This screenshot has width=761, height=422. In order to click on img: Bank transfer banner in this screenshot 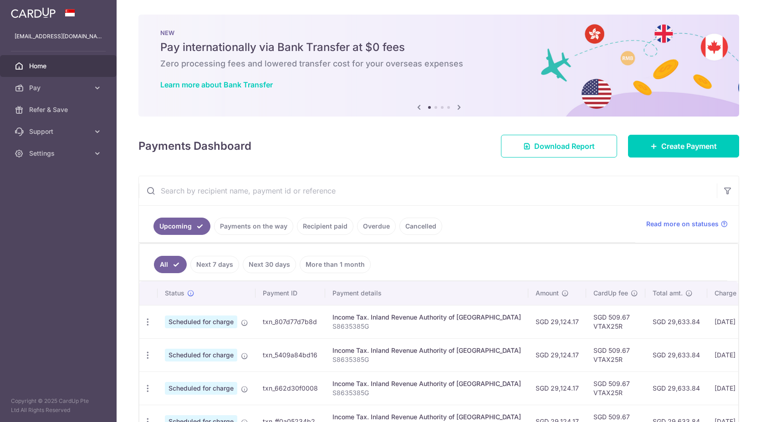, I will do `click(439, 66)`.